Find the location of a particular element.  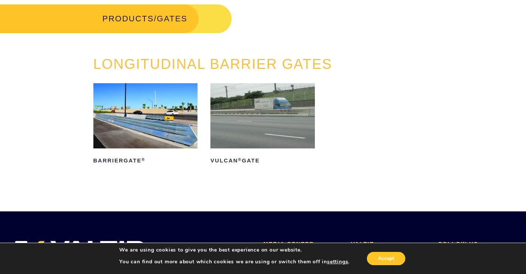

a: BarrierGate® is located at coordinates (145, 125).